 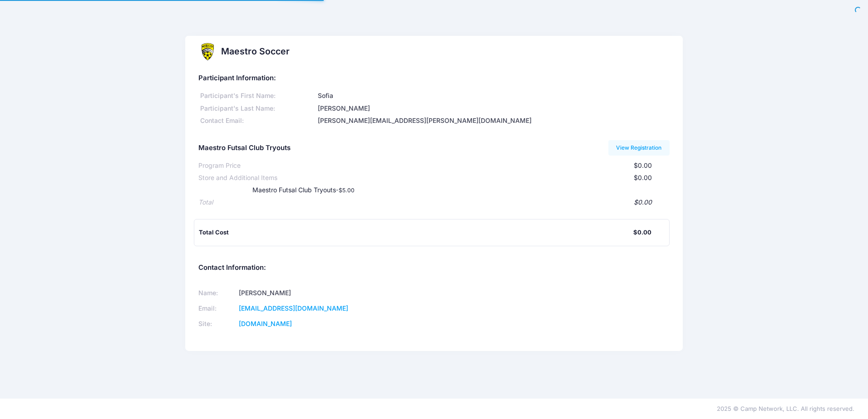 I want to click on h2: Maestro Soccer, so click(x=255, y=51).